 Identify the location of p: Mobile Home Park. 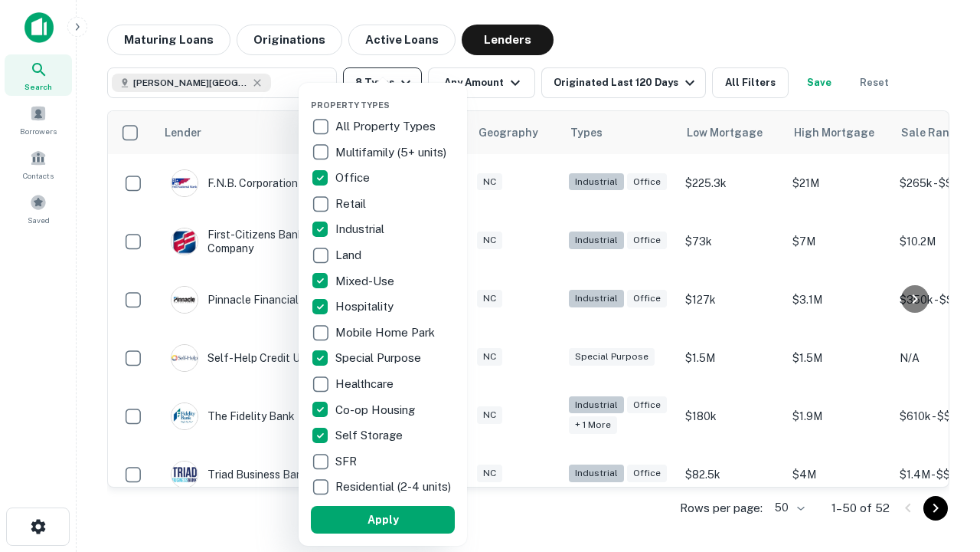
(387, 332).